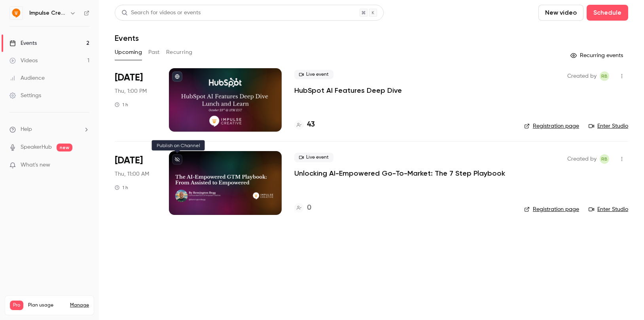 This screenshot has width=644, height=320. What do you see at coordinates (608, 13) in the screenshot?
I see `button: Schedule` at bounding box center [608, 13].